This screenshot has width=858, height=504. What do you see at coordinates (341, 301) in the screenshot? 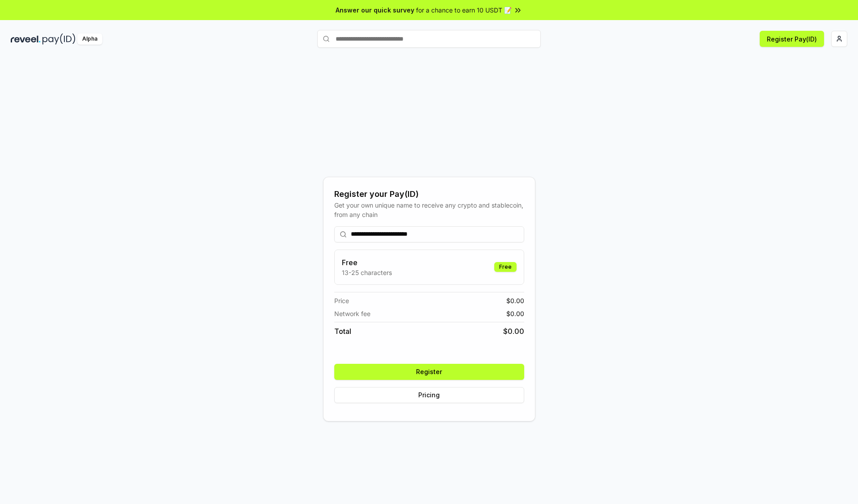
I see `span: Price` at bounding box center [341, 301].